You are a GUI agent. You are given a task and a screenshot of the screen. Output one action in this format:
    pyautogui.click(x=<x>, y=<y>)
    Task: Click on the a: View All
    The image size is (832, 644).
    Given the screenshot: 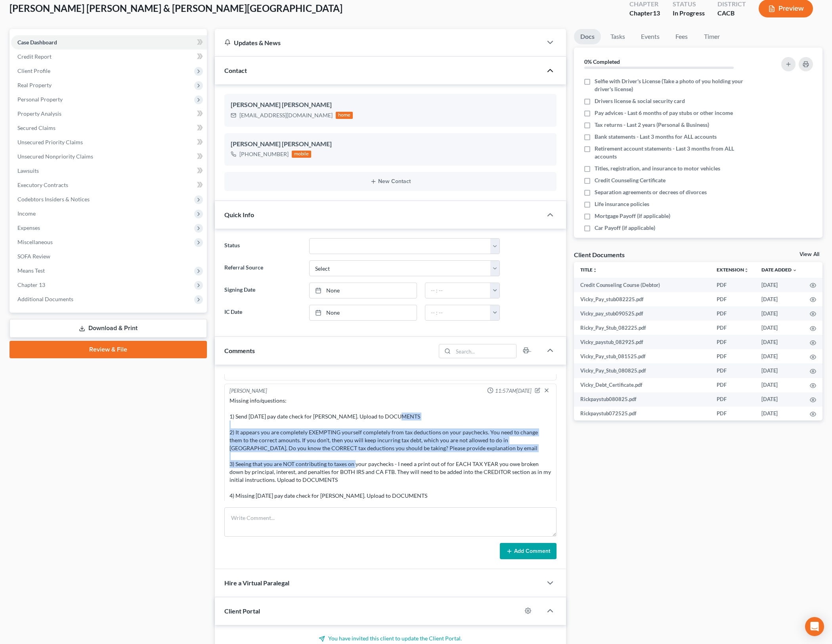 What is the action you would take?
    pyautogui.click(x=810, y=255)
    